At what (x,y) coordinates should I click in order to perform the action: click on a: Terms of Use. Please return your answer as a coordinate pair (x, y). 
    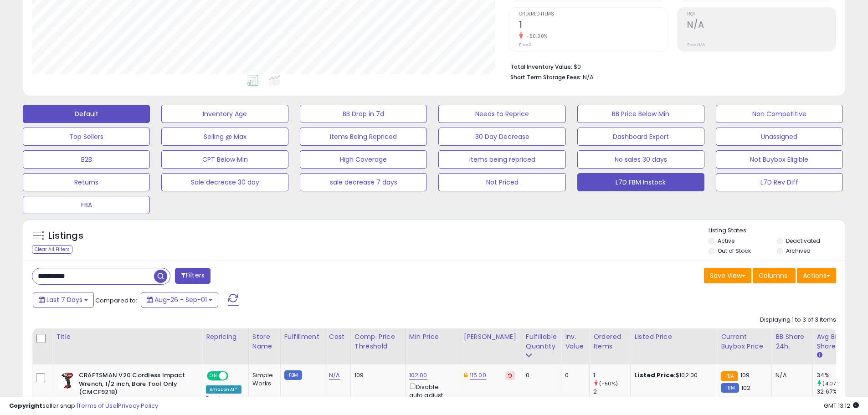
    Looking at the image, I should click on (97, 405).